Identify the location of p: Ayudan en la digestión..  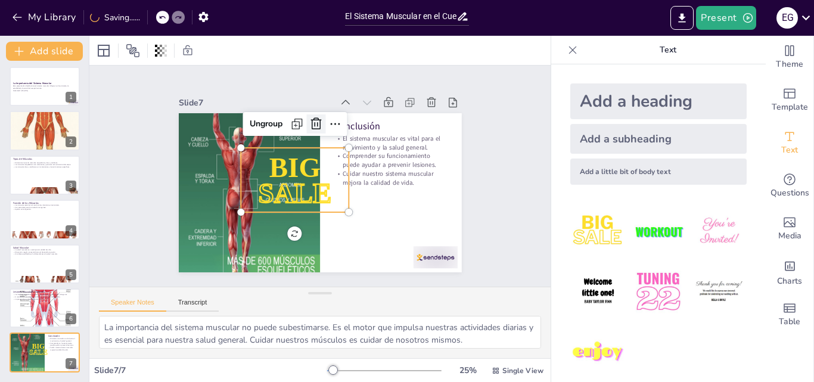
(45, 210).